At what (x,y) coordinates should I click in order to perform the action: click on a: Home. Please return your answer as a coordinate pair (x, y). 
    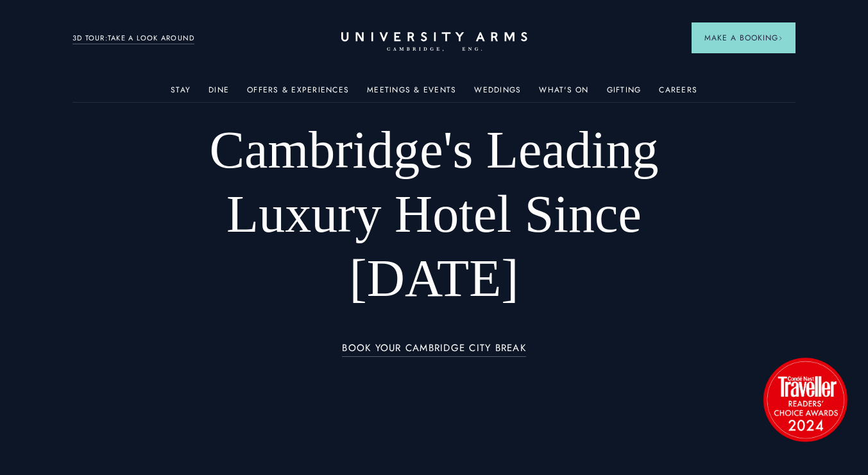
    Looking at the image, I should click on (434, 42).